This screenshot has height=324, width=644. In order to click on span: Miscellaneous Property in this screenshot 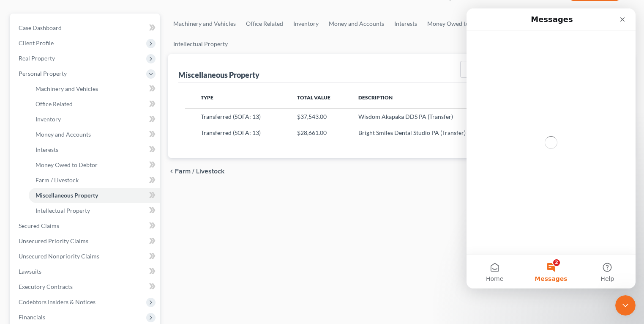, I will do `click(67, 195)`.